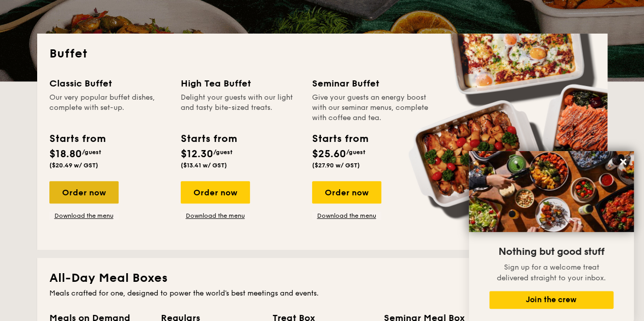 The width and height of the screenshot is (644, 321). What do you see at coordinates (372, 83) in the screenshot?
I see `div: Seminar Buffet` at bounding box center [372, 83].